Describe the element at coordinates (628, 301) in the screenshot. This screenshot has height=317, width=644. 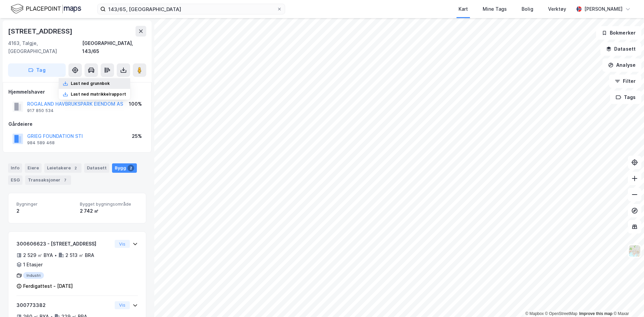
I see `div: Kontrollprogram for chat` at that location.